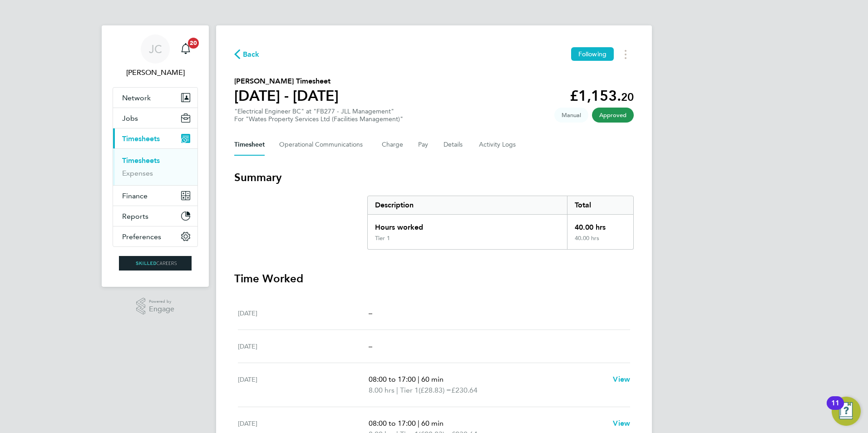 The image size is (868, 433). What do you see at coordinates (847, 411) in the screenshot?
I see `button: Open Resource Center, 11 new notifications` at bounding box center [847, 411].